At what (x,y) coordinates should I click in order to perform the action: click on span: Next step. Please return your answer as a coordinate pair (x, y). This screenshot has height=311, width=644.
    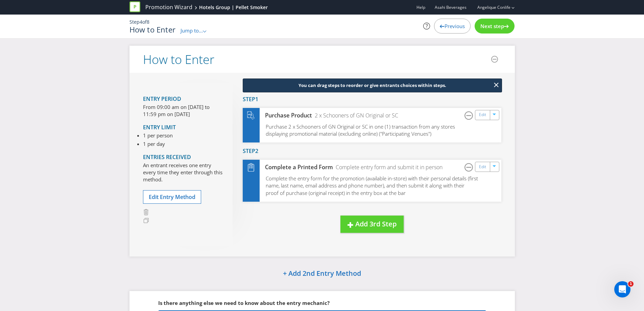
    Looking at the image, I should click on (492, 26).